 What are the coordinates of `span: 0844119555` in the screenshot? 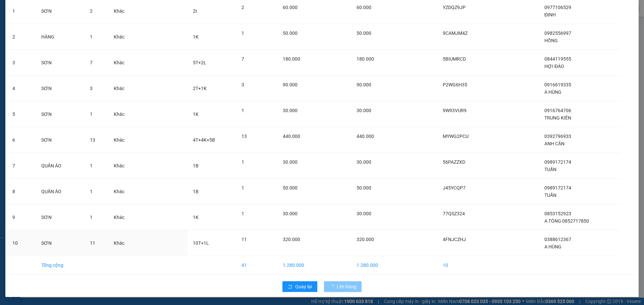 It's located at (557, 59).